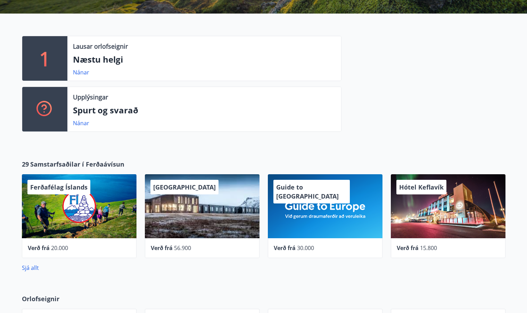 This screenshot has height=313, width=527. I want to click on p: Upplýsingar, so click(90, 97).